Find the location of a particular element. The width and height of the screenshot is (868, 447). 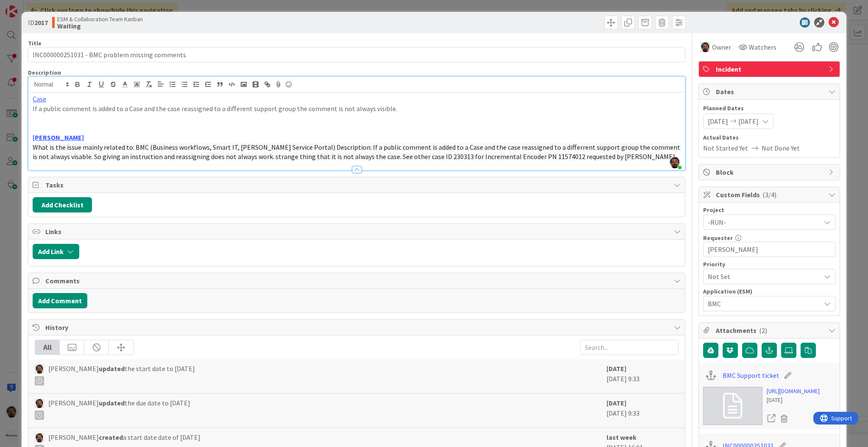

span: Not Set is located at coordinates (762, 276).